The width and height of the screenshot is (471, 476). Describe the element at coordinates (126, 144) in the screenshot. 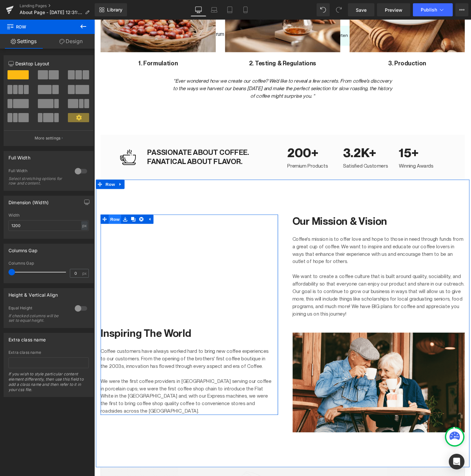

I see `p: PASSIONATE ABOUT COFFEE. FANATICAL ABOUT FLAVOR.` at that location.